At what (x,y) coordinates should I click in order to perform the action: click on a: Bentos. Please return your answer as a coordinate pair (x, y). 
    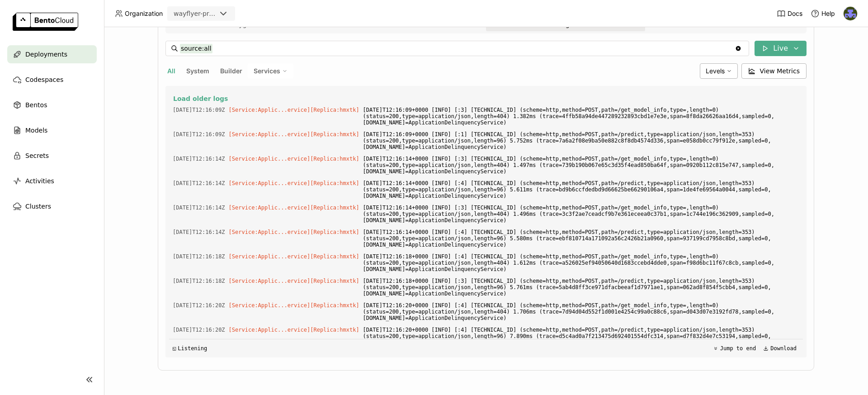
    Looking at the image, I should click on (52, 105).